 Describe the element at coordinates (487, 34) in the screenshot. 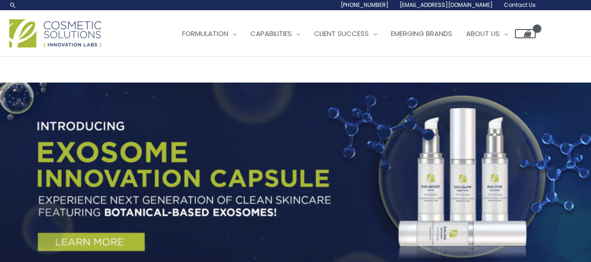

I see `a: About Us` at that location.